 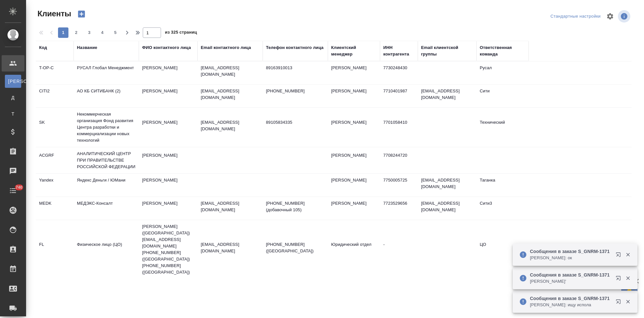 What do you see at coordinates (295, 68) in the screenshot?
I see `p: 89163910013` at bounding box center [295, 68].